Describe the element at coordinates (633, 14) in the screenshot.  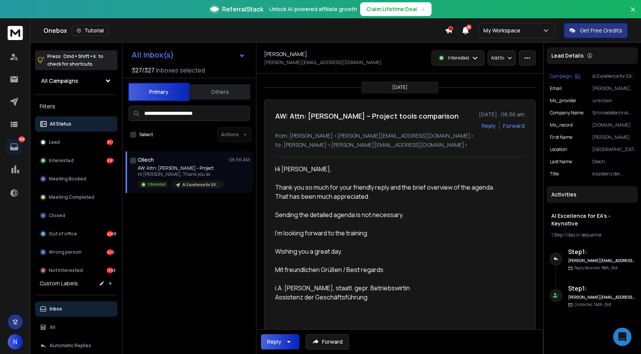
I see `button: Close banner` at that location.